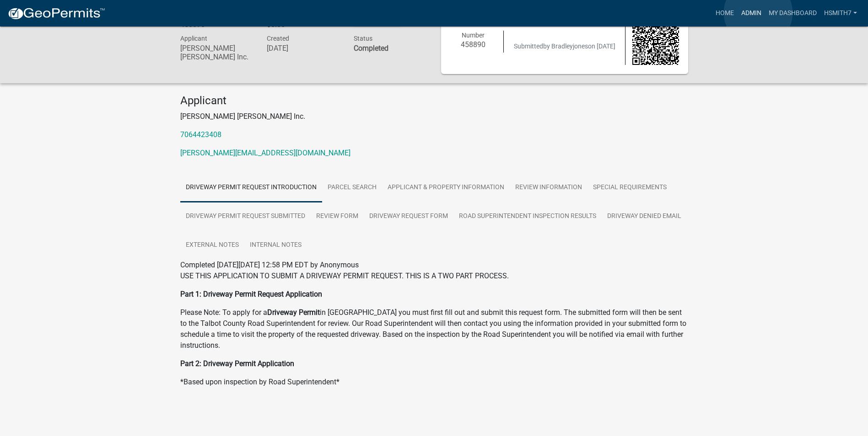 The image size is (868, 436). Describe the element at coordinates (278, 38) in the screenshot. I see `span: Created` at that location.